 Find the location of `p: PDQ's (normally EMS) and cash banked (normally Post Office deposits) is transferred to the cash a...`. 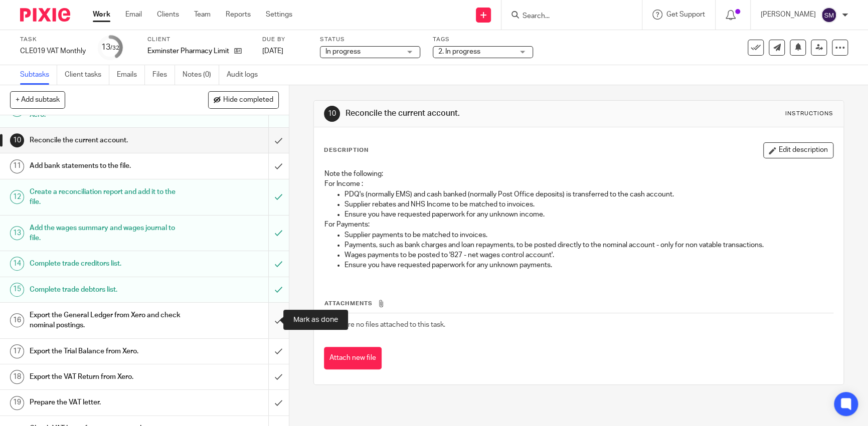

p: PDQ's (normally EMS) and cash banked (normally Post Office deposits) is transferred to the cash a... is located at coordinates (588, 195).